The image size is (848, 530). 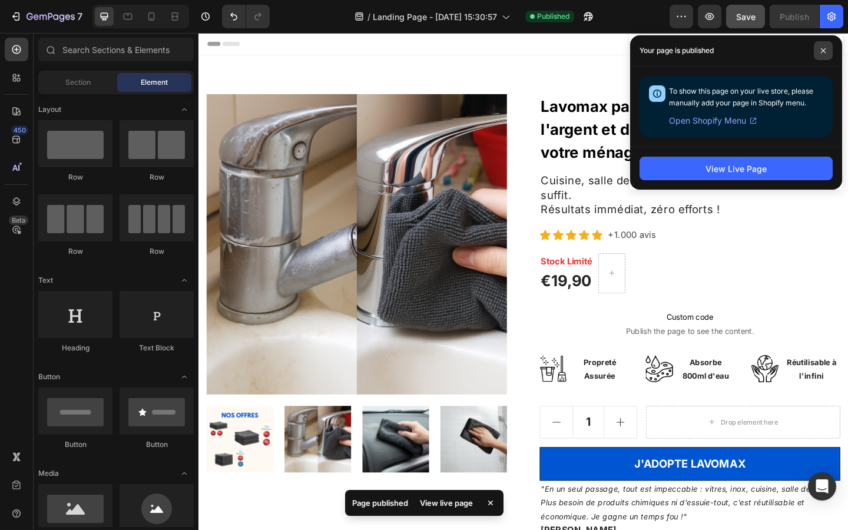 What do you see at coordinates (49, 109) in the screenshot?
I see `span: Layout` at bounding box center [49, 109].